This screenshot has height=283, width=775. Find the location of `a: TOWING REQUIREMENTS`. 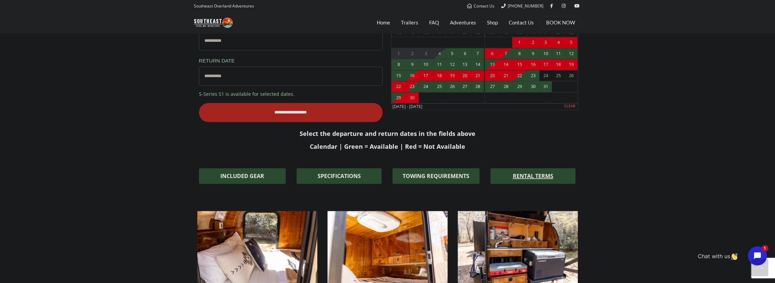

a: TOWING REQUIREMENTS is located at coordinates (436, 176).